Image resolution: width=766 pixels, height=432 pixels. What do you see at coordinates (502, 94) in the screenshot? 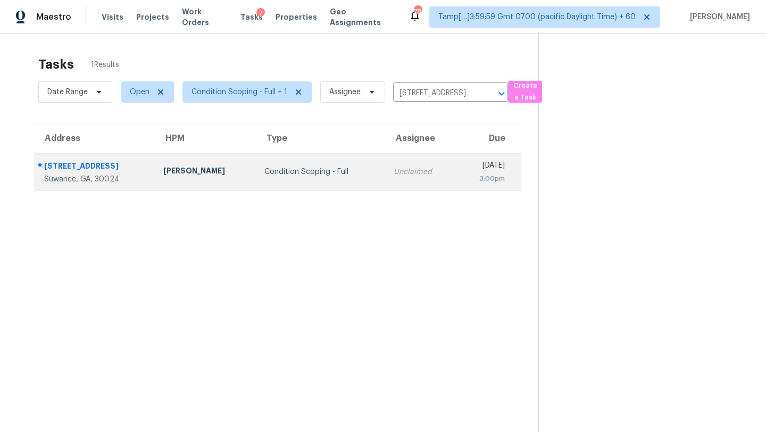
I see `button: Open` at bounding box center [502, 94].